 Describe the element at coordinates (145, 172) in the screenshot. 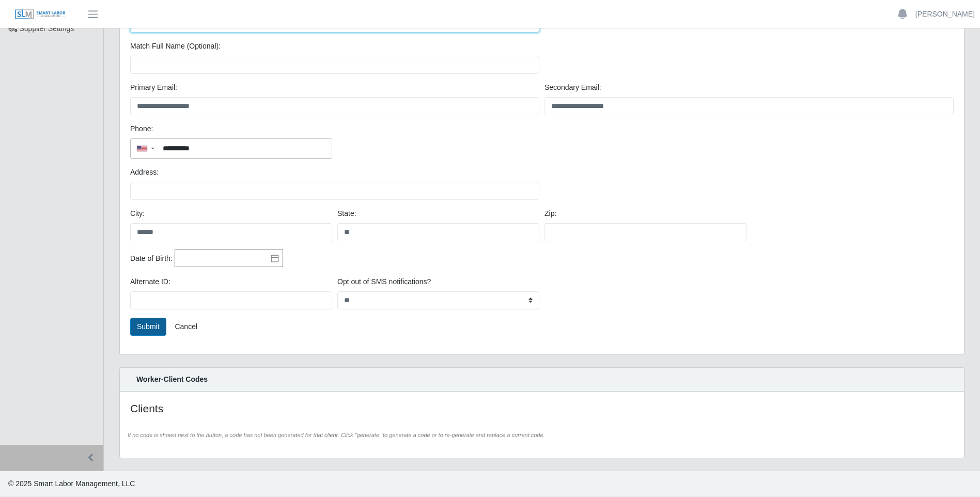

I see `label: Address:` at that location.